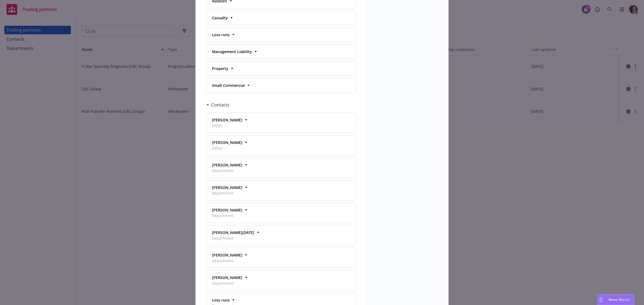  Describe the element at coordinates (220, 69) in the screenshot. I see `strong: Property` at that location.